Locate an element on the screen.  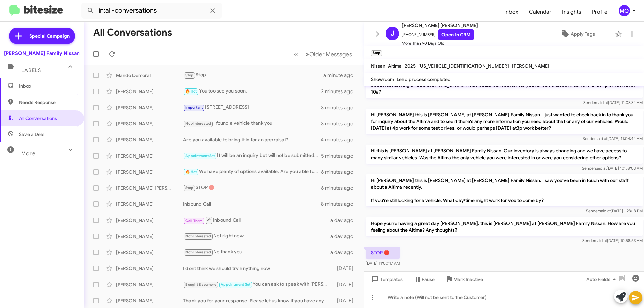
button: MQ is located at coordinates (624, 11).